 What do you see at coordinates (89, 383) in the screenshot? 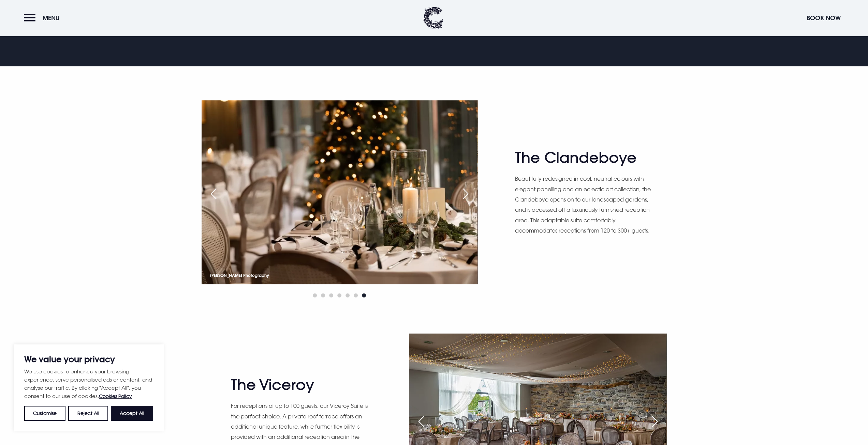
I see `p: We use cookies to enhance your browsing experience, serve personalised ads or content, and analys...` at bounding box center [89, 383].